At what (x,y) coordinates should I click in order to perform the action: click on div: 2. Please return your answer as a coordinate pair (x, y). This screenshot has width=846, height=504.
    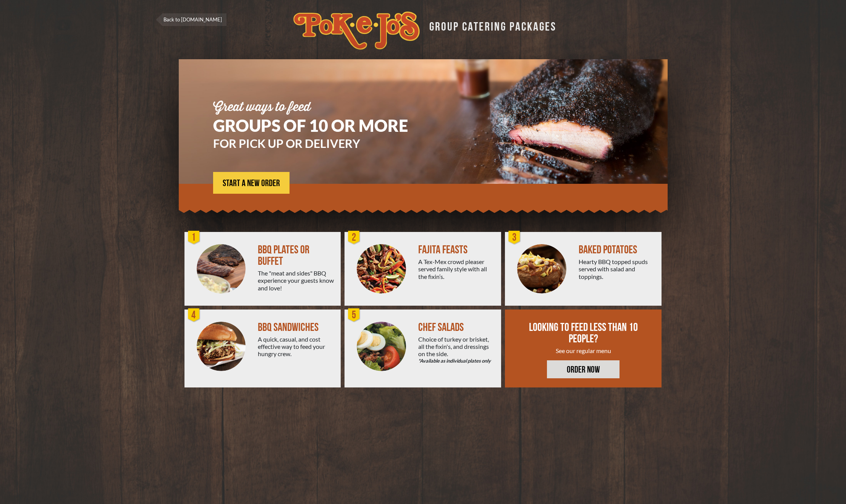
    Looking at the image, I should click on (354, 238).